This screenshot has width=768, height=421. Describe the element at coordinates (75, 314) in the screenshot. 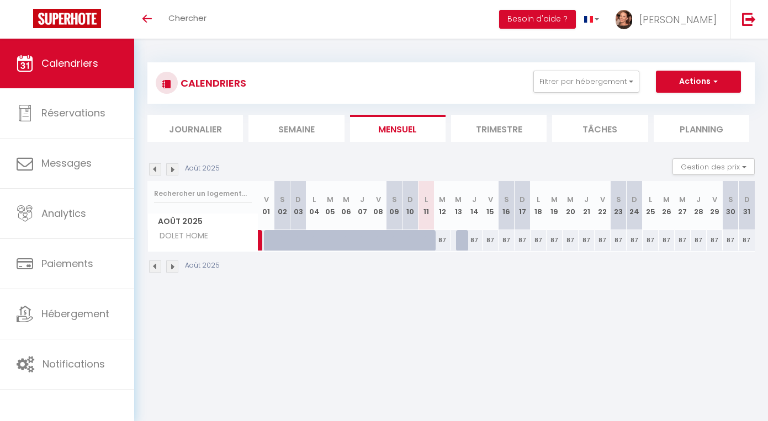

I see `span: Hébergement` at that location.